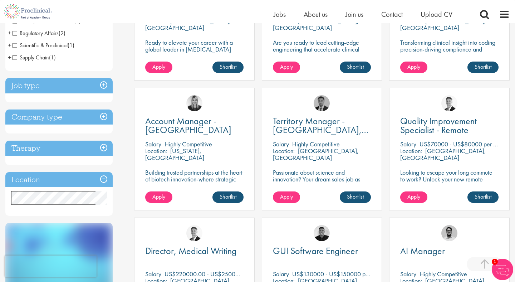 The width and height of the screenshot is (515, 282). I want to click on span: Jobs, so click(279, 14).